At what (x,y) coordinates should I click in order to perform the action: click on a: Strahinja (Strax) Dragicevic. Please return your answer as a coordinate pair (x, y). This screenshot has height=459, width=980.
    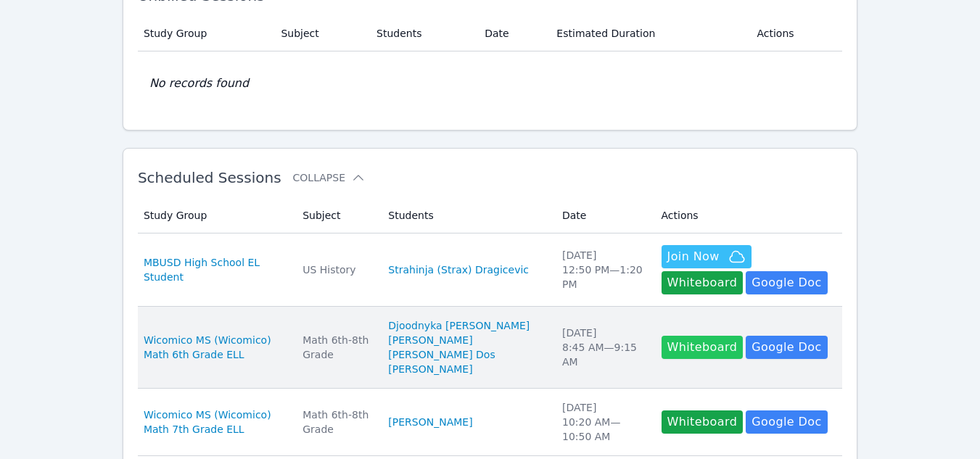
    Looking at the image, I should click on (458, 270).